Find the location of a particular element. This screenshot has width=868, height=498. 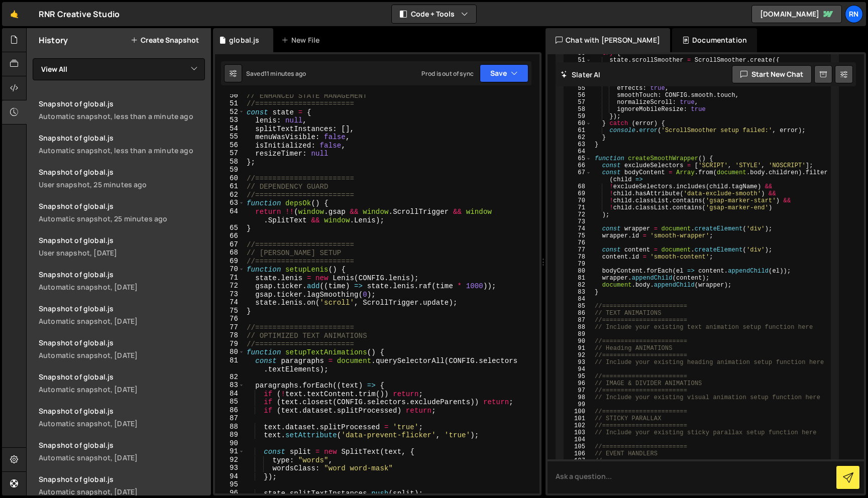

div: global.js is located at coordinates (244, 40).